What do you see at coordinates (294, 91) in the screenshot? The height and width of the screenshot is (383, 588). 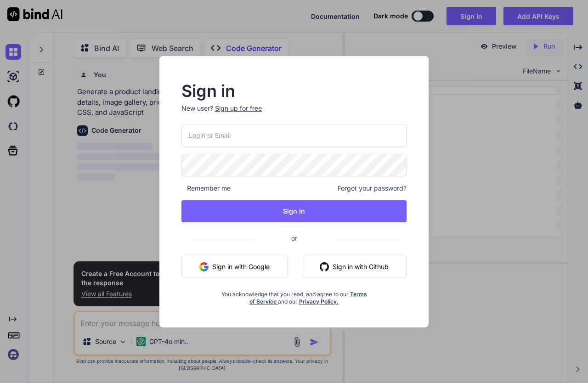 I see `h2: Sign in` at bounding box center [294, 91].